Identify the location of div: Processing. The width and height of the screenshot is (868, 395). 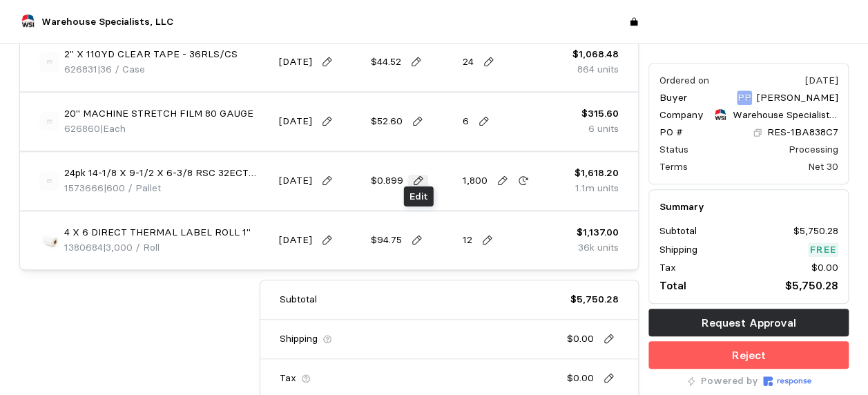
(813, 149).